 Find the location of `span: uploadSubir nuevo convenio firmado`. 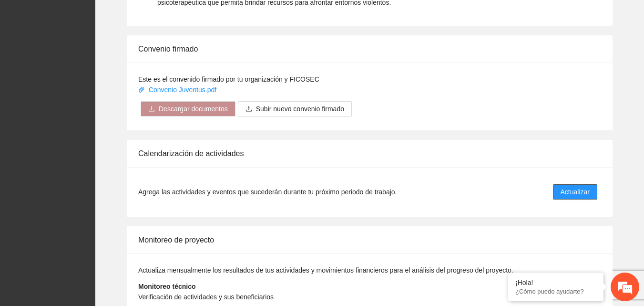

span: uploadSubir nuevo convenio firmado is located at coordinates (295, 109).